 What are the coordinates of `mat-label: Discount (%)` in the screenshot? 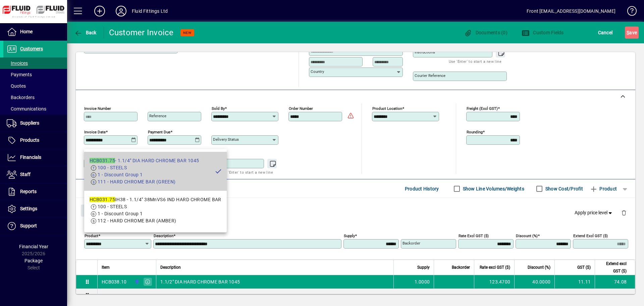 It's located at (527, 236).